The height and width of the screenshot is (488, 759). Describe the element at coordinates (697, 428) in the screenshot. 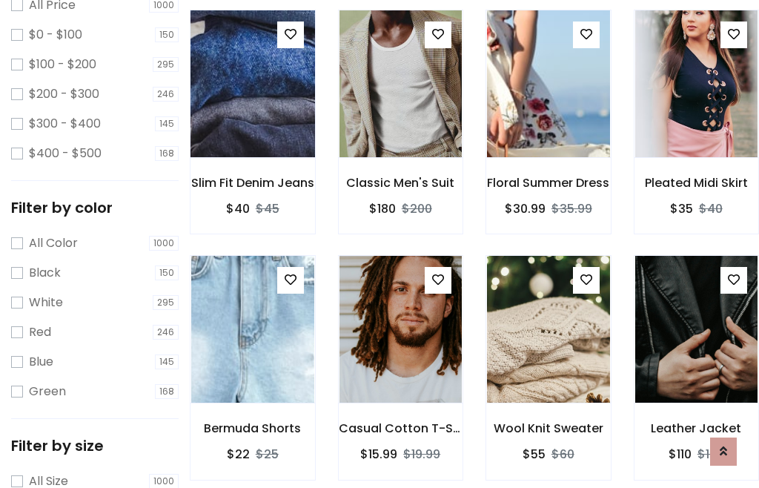

I see `h6: Leather Jacket` at that location.